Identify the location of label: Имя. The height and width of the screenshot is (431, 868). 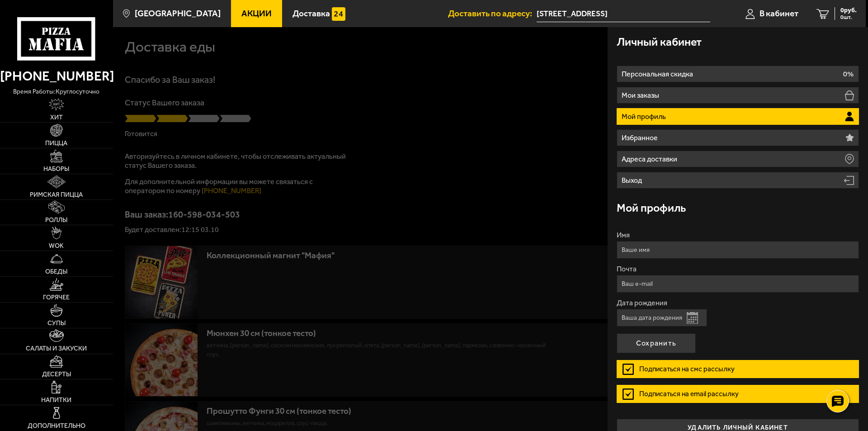
(738, 235).